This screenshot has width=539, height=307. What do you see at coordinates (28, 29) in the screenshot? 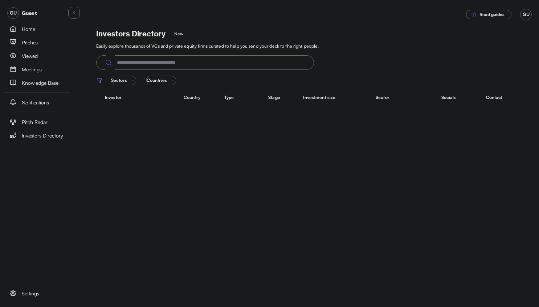
I see `span: Home` at bounding box center [28, 29].